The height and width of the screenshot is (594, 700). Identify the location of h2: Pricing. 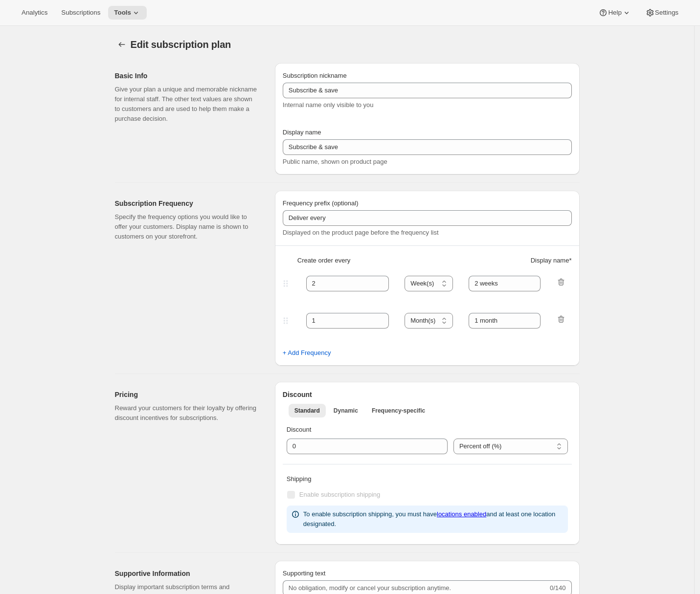
(187, 394).